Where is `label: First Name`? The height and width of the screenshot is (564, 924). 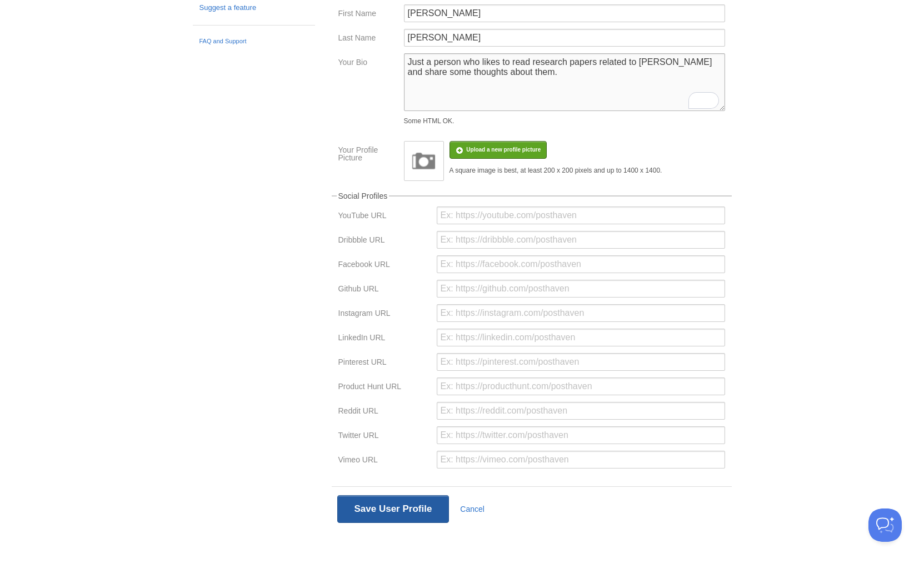
label: First Name is located at coordinates (368, 15).